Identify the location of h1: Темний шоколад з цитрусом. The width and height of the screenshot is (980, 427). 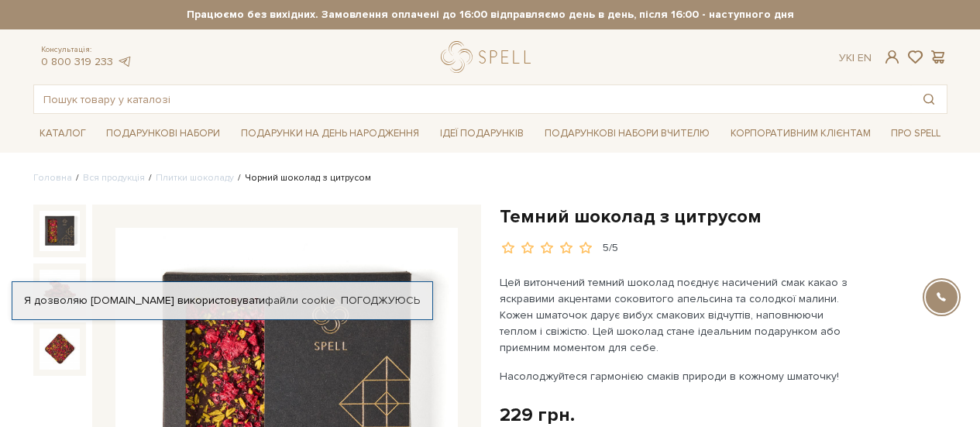
(724, 216).